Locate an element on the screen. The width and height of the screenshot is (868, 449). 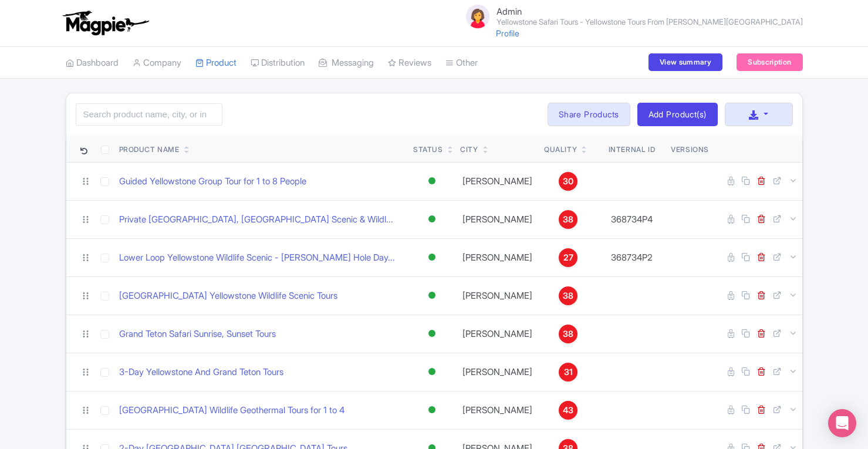
a: Distribution is located at coordinates (277, 62).